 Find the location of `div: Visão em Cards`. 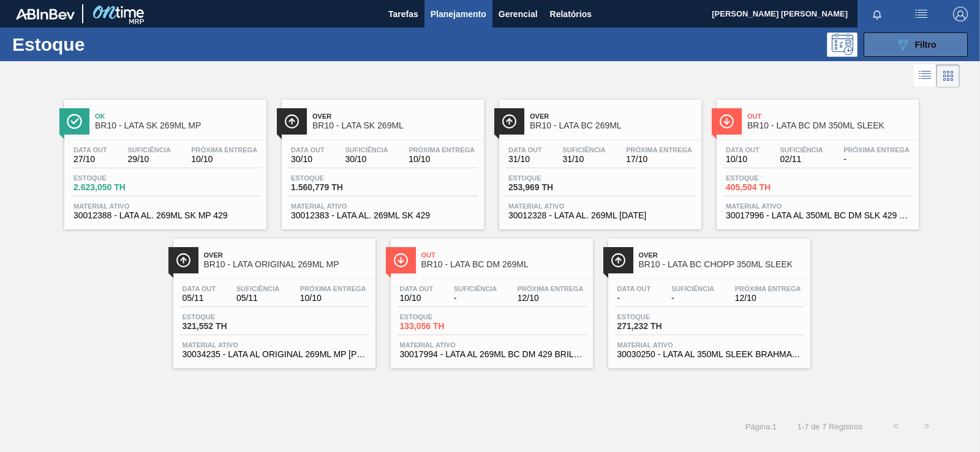

div: Visão em Cards is located at coordinates (948, 76).